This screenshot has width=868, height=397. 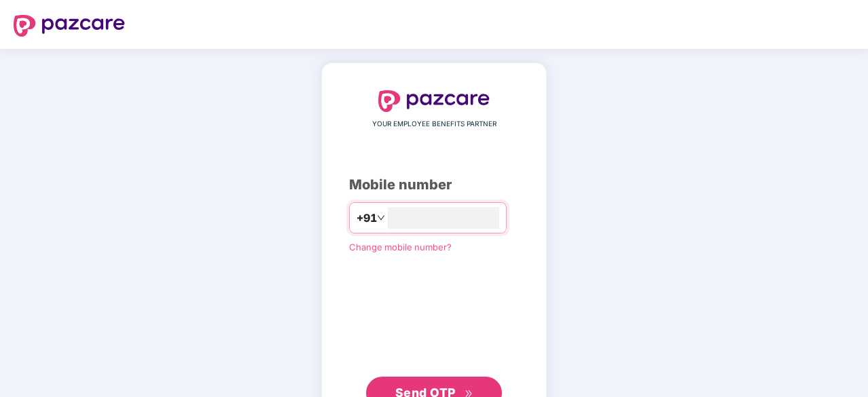 What do you see at coordinates (400, 247) in the screenshot?
I see `a: Change mobile number?` at bounding box center [400, 247].